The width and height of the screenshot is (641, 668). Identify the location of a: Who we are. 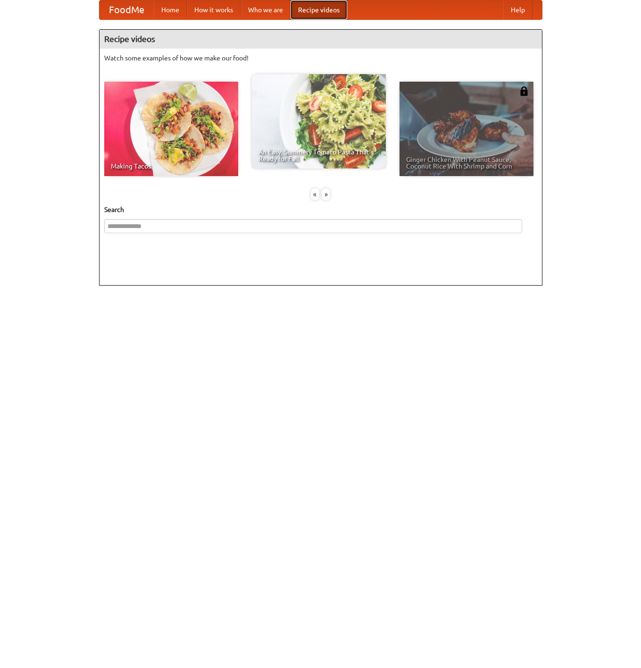
(266, 10).